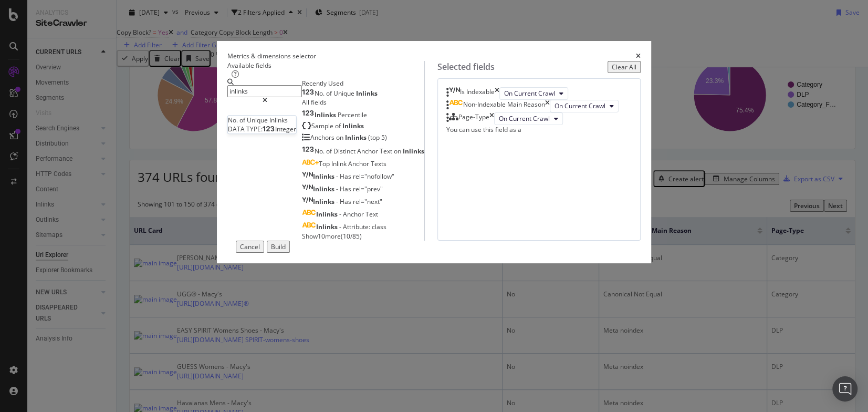  I want to click on span: Texts, so click(379, 163).